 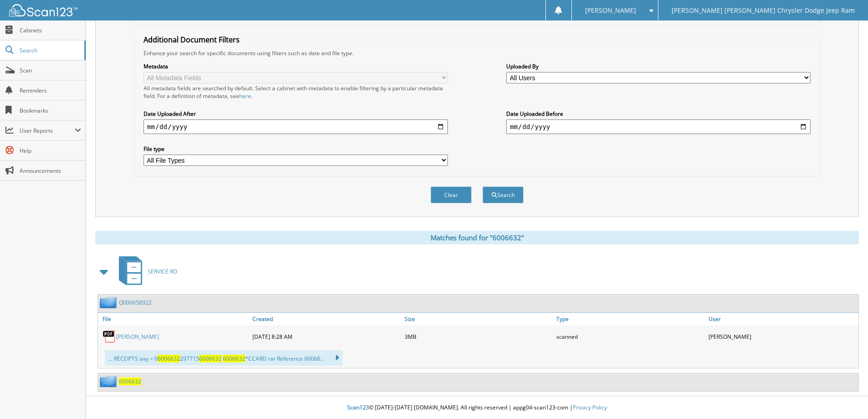 I want to click on label: Date Uploaded After, so click(x=296, y=113).